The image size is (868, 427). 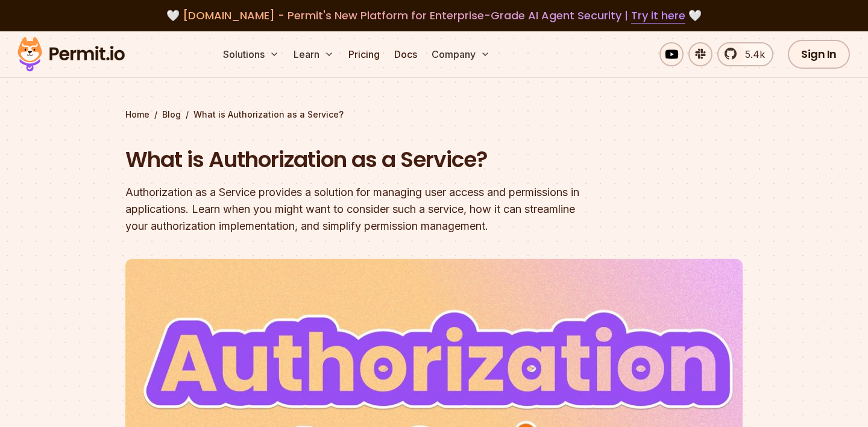 What do you see at coordinates (406, 54) in the screenshot?
I see `a: Docs` at bounding box center [406, 54].